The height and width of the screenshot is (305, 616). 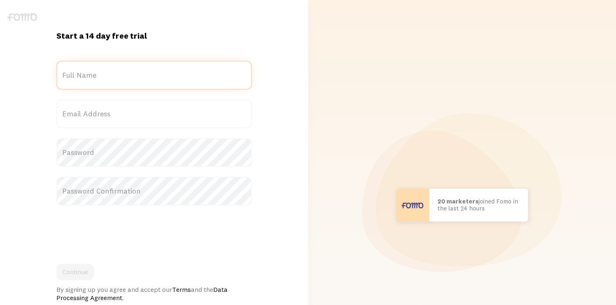 What do you see at coordinates (154, 153) in the screenshot?
I see `label: Password` at bounding box center [154, 153].